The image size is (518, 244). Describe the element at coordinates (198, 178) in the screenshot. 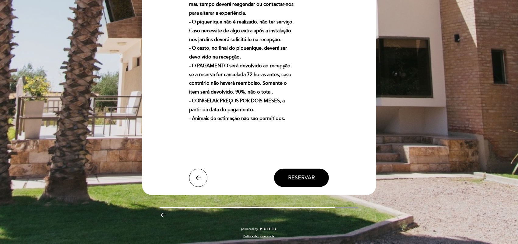

I see `i: arrow_back` at that location.